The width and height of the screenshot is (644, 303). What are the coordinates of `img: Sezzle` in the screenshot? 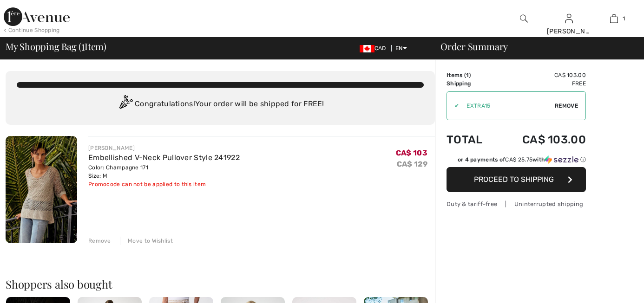 It's located at (561, 159).